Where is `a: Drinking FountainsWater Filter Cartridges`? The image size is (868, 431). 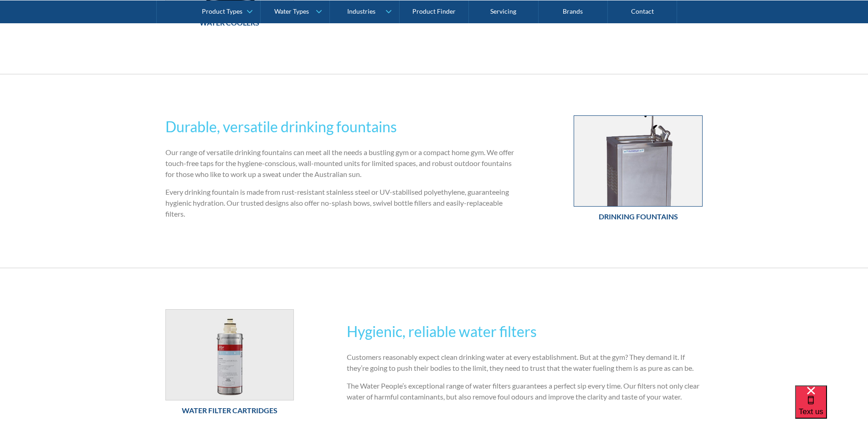
a: Drinking FountainsWater Filter Cartridges is located at coordinates (229, 365).